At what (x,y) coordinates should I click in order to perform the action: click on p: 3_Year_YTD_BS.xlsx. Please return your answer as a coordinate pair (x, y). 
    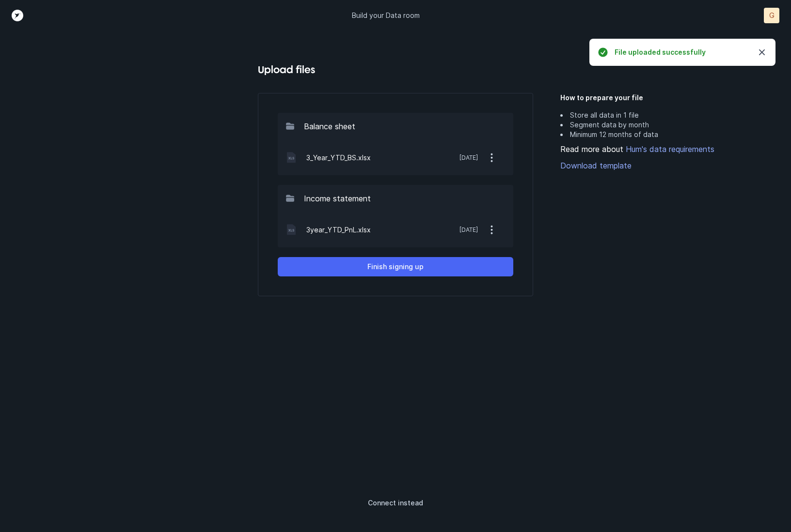
    Looking at the image, I should click on (338, 158).